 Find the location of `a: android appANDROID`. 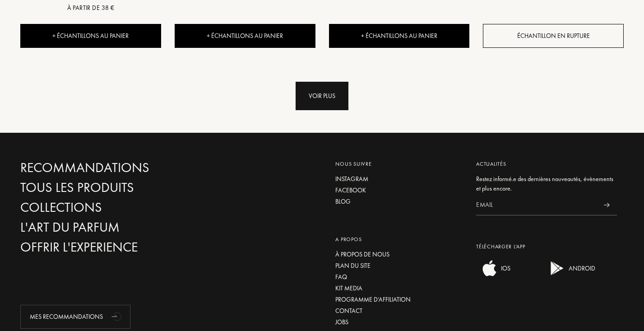

a: android appANDROID is located at coordinates (570, 275).